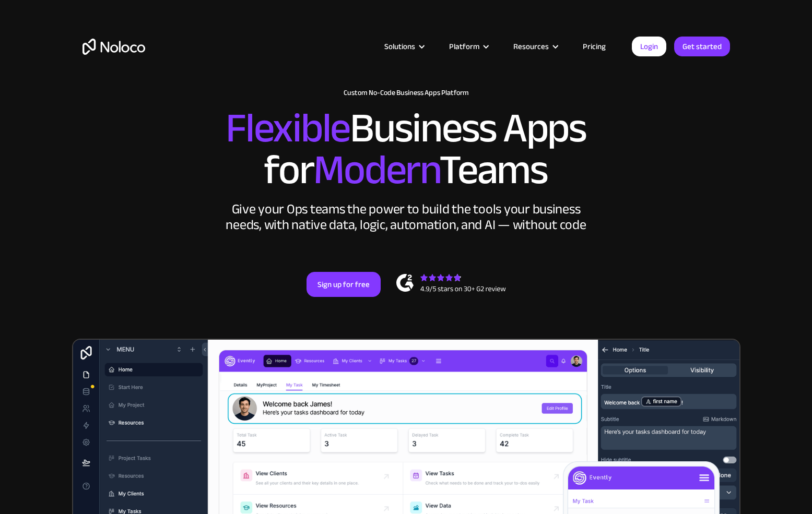 This screenshot has width=812, height=514. Describe the element at coordinates (406, 149) in the screenshot. I see `h2: Business Apps for Teams` at that location.